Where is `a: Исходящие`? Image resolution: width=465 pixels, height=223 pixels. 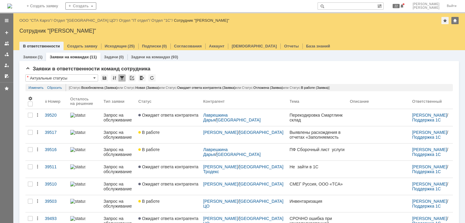 a: Исходящие is located at coordinates (116, 46).